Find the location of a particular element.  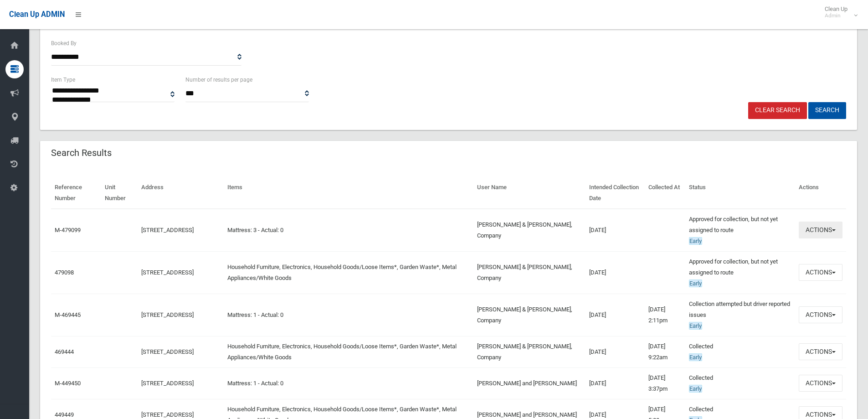

small: Admin is located at coordinates (836, 16).